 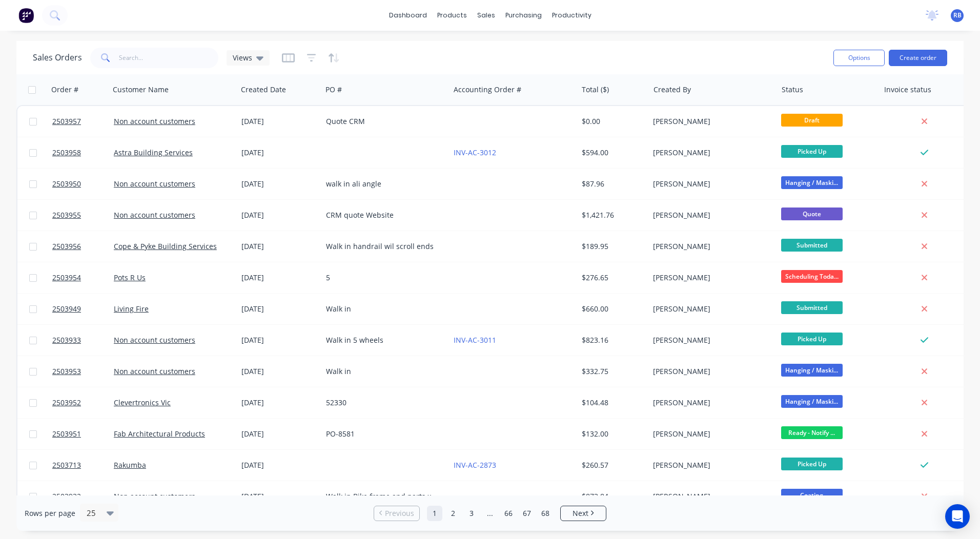 I want to click on span: 2503950, so click(x=67, y=185).